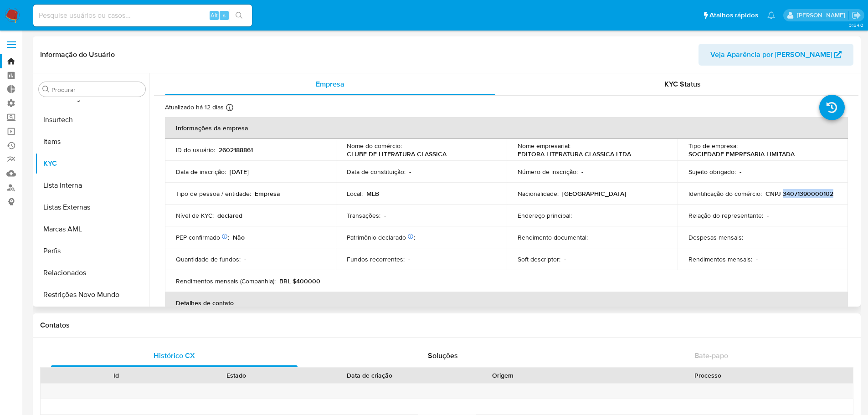  I want to click on p: Nome empresarial :, so click(544, 146).